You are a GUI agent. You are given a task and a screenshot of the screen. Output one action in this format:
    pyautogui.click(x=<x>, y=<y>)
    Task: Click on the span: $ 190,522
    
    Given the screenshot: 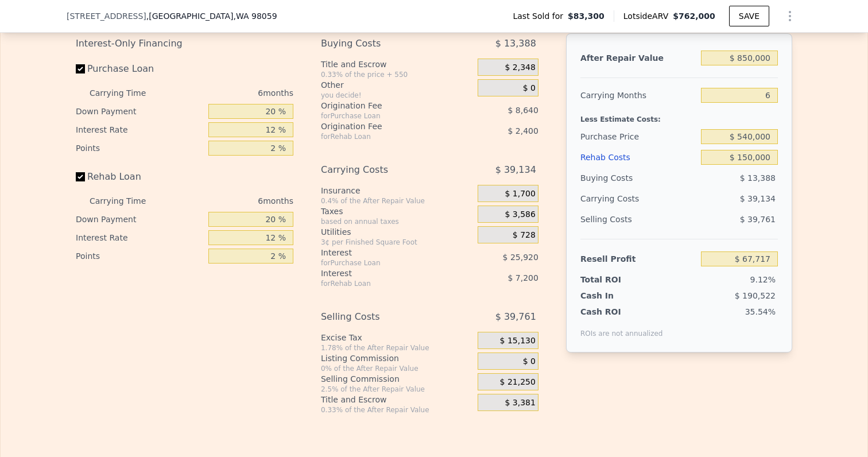 What is the action you would take?
    pyautogui.click(x=755, y=296)
    